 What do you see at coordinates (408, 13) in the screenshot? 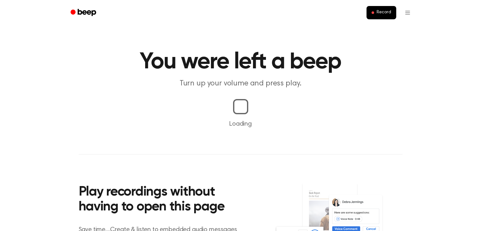
I see `button: Open menu` at bounding box center [408, 13].